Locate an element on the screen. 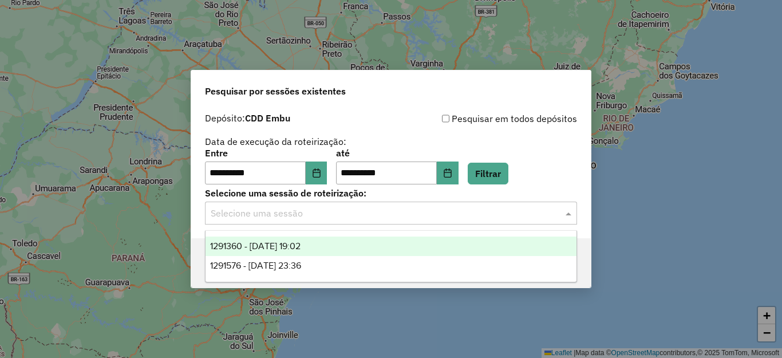 The height and width of the screenshot is (358, 782). button: Filtrar is located at coordinates (488, 173).